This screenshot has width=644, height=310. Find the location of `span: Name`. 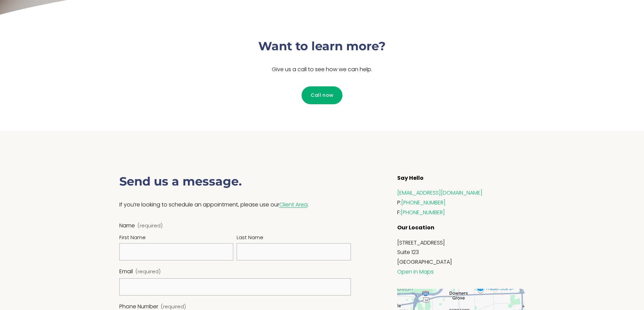

span: Name is located at coordinates (127, 226).